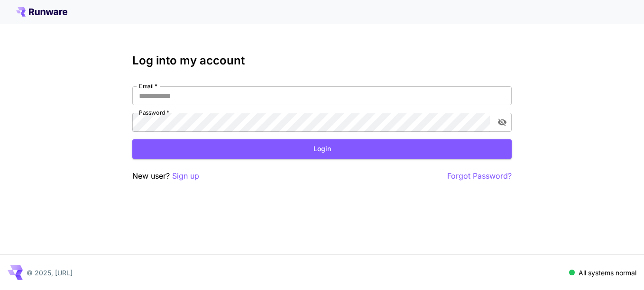 This screenshot has width=644, height=290. I want to click on button: Forgot Password?, so click(479, 176).